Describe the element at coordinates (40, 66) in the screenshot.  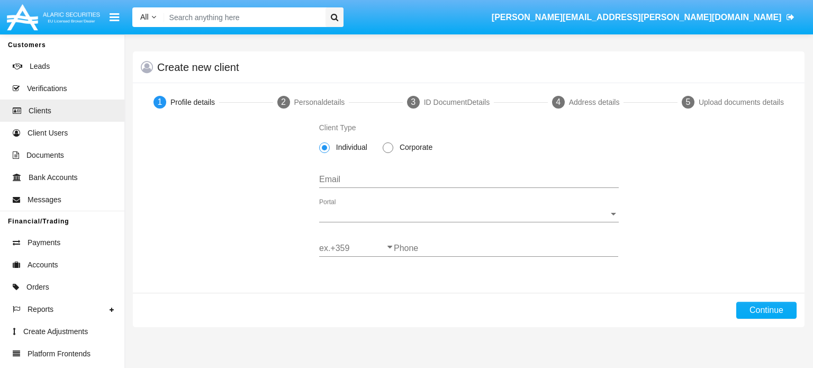
I see `span: Leads` at that location.